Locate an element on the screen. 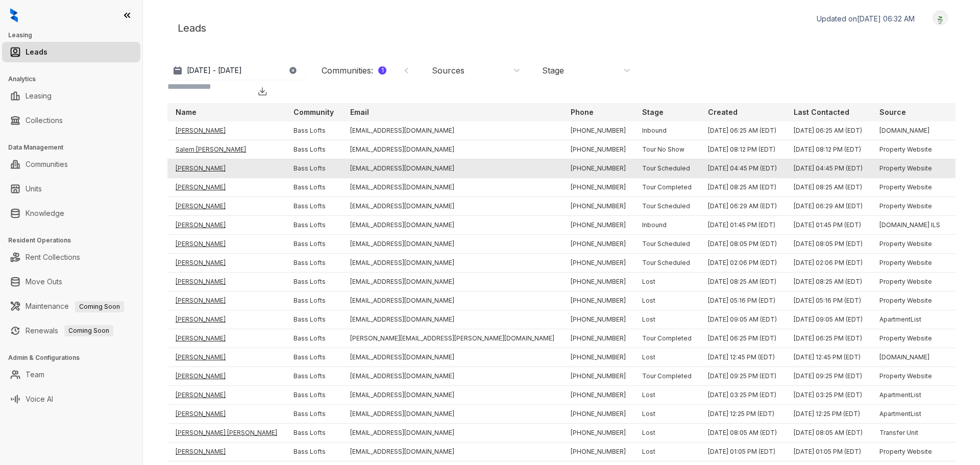 Image resolution: width=980 pixels, height=465 pixels. a: Communities is located at coordinates (47, 164).